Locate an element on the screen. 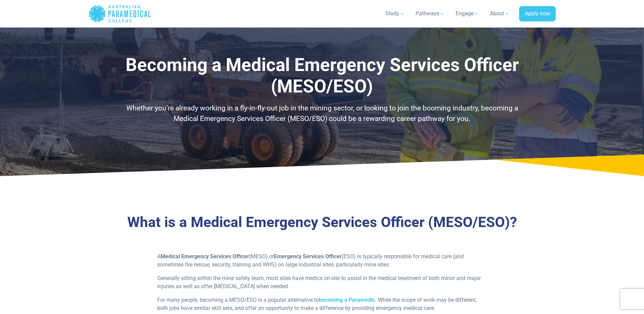 This screenshot has width=644, height=314. strong: becoming a Paramedic is located at coordinates (347, 300).